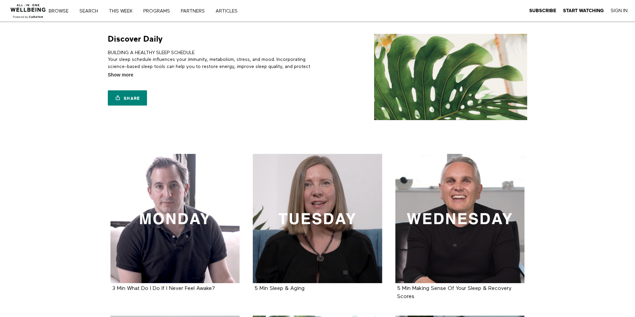 The height and width of the screenshot is (317, 635). I want to click on nav: Primary, so click(152, 11).